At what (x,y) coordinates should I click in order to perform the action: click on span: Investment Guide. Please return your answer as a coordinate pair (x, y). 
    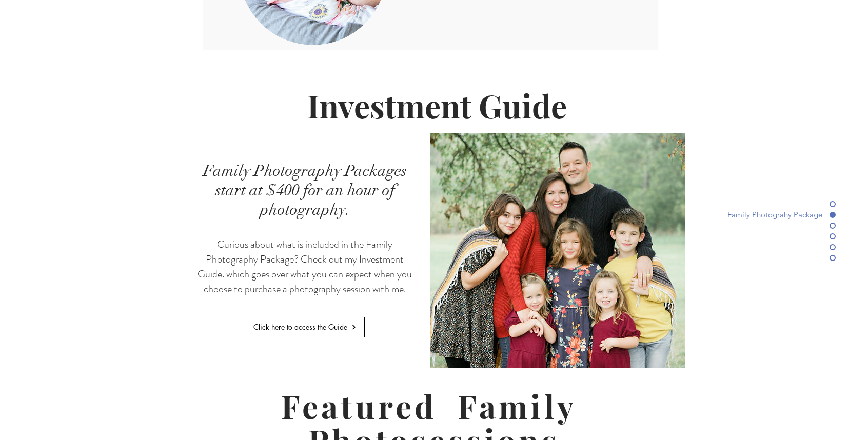
    Looking at the image, I should click on (437, 105).